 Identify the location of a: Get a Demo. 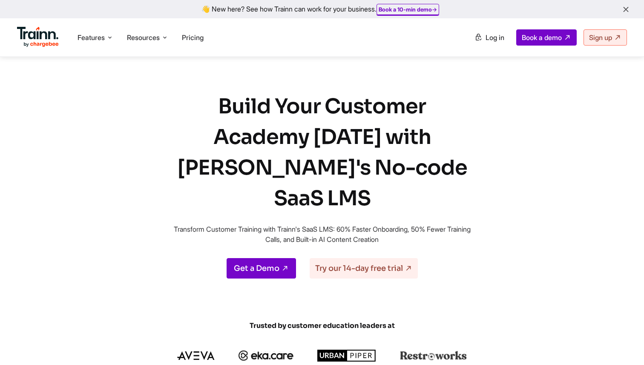
(261, 268).